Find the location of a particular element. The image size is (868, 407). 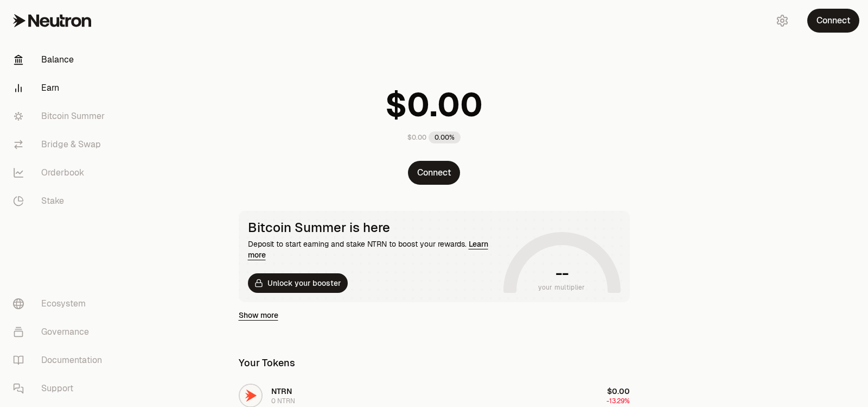

a: Documentation is located at coordinates (61, 360).